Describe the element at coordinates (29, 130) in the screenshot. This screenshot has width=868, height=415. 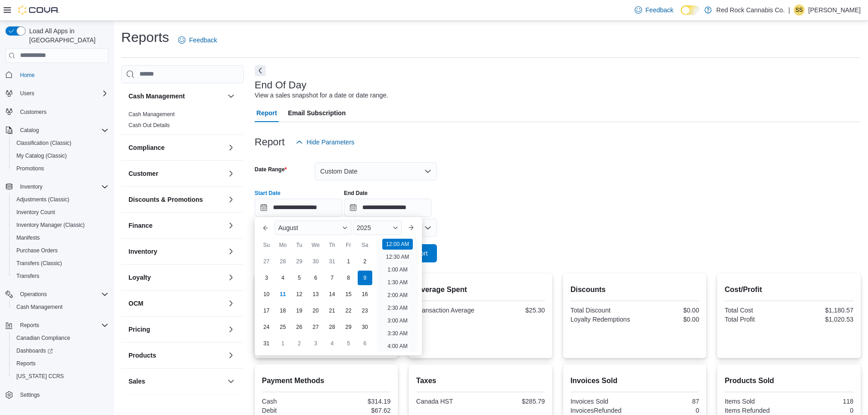
I see `span: Catalog` at that location.